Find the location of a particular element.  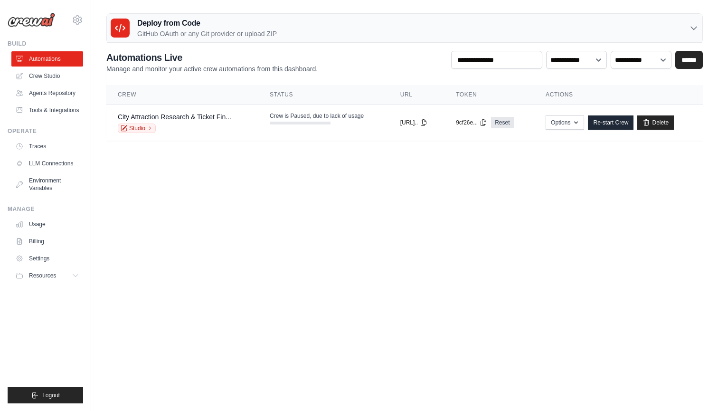

span: Crew is Paused, due to lack of usage is located at coordinates (317, 116).